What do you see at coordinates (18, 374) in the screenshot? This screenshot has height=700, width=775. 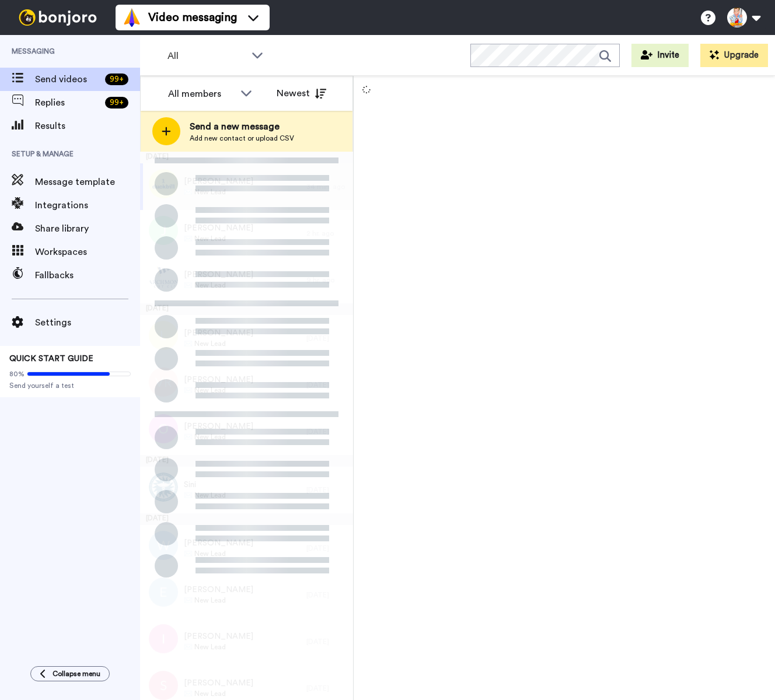 I see `span: 80%` at bounding box center [18, 374].